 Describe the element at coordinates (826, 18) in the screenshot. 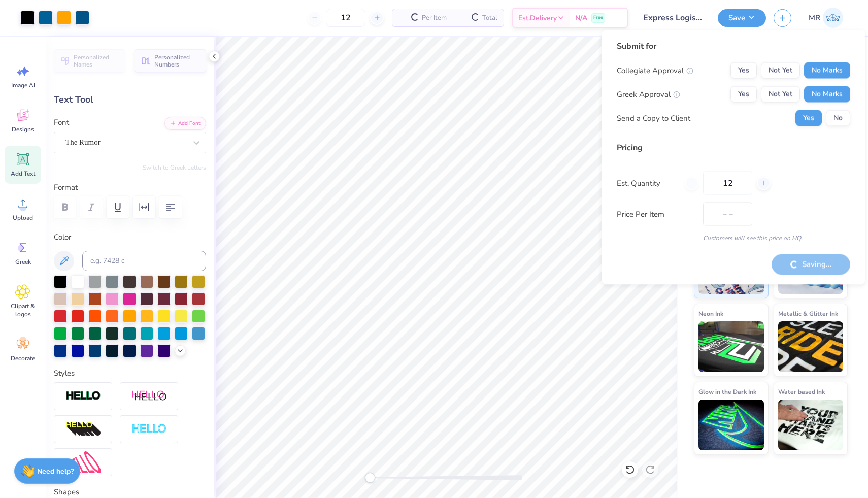

I see `a: MR` at that location.